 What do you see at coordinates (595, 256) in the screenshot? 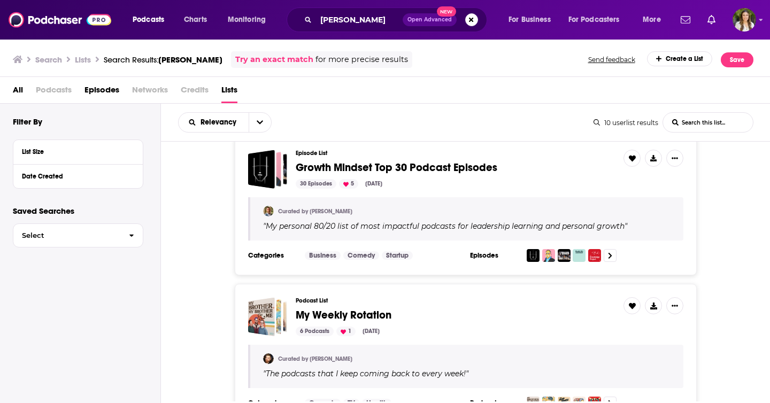
I see `img: #18 Naval Ravikant: The Angel Philosopher` at bounding box center [595, 256].